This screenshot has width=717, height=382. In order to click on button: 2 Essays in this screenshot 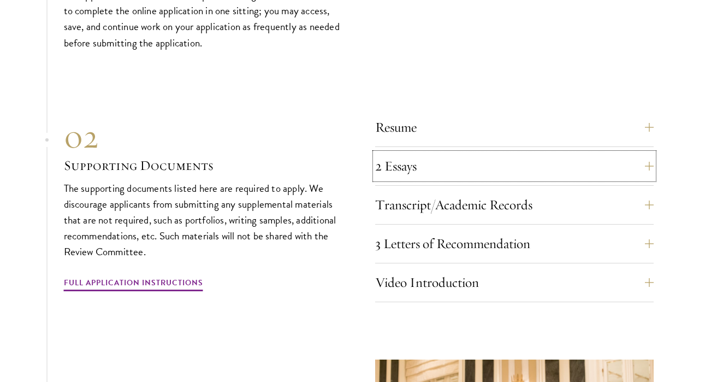, I will do `click(515, 166)`.